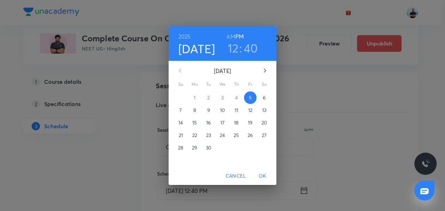  I want to click on span: Th, so click(236, 84).